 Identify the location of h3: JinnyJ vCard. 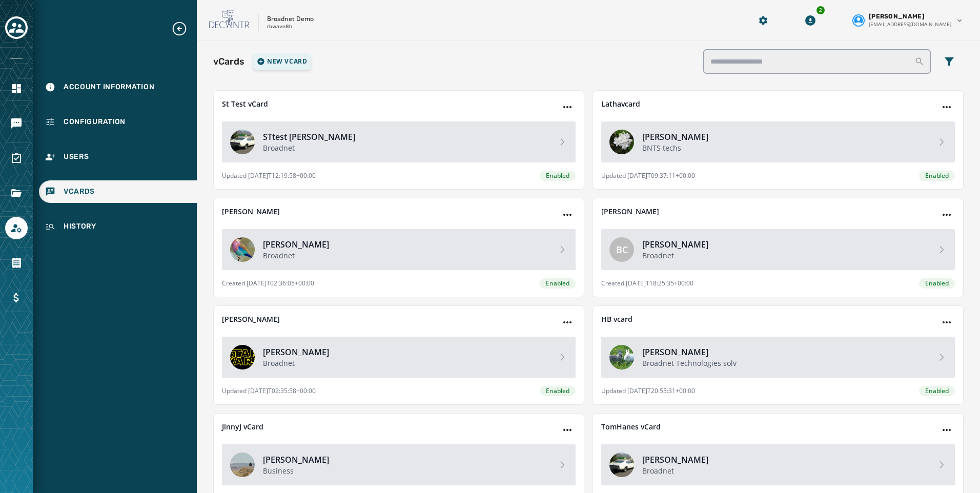
(242, 427).